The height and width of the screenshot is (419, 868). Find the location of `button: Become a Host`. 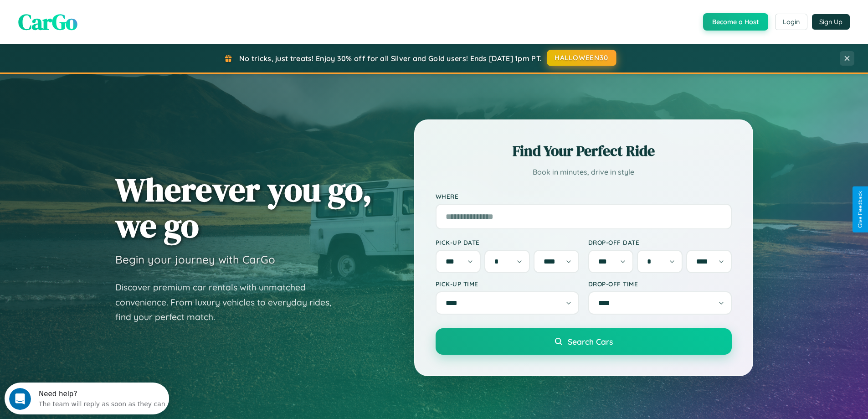

button: Become a Host is located at coordinates (736, 22).